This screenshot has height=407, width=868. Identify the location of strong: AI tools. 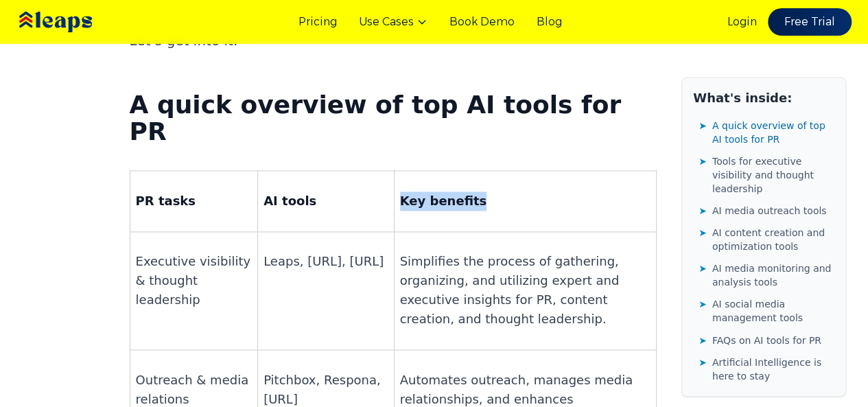
(289, 200).